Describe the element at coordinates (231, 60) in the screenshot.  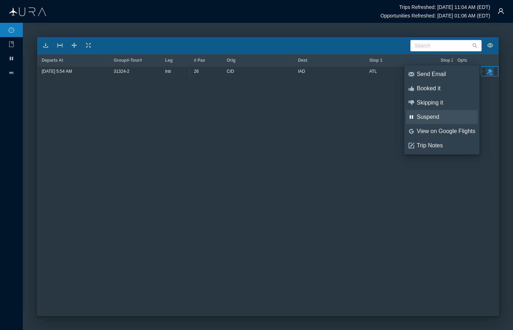
I see `span: Orig` at that location.